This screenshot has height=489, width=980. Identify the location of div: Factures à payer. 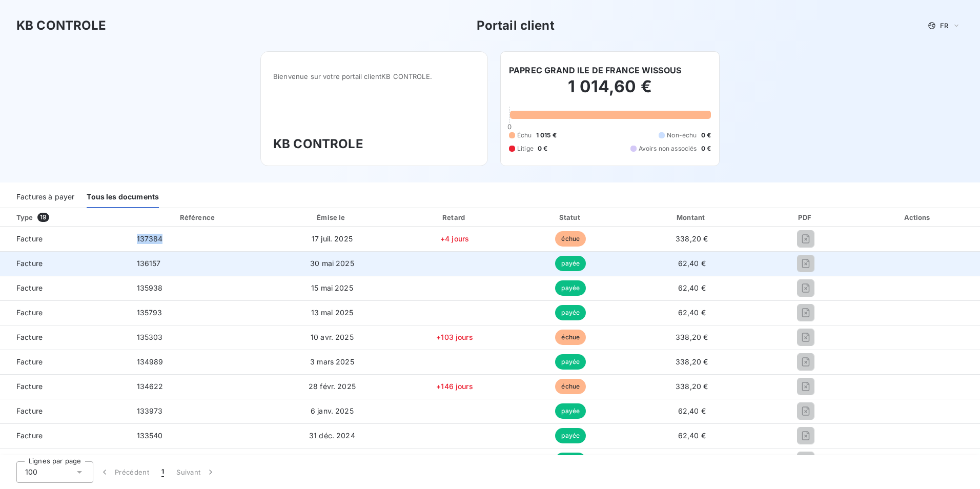
(45, 197).